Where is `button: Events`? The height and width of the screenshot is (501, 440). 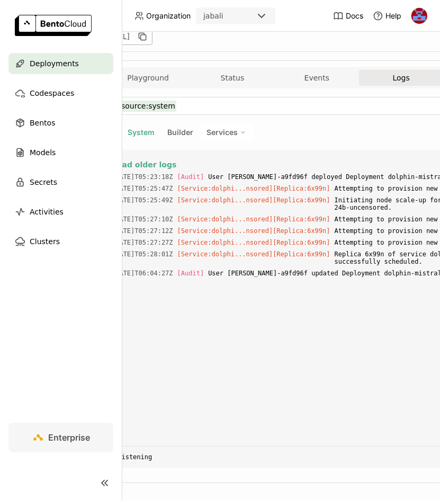
button: Events is located at coordinates (317, 78).